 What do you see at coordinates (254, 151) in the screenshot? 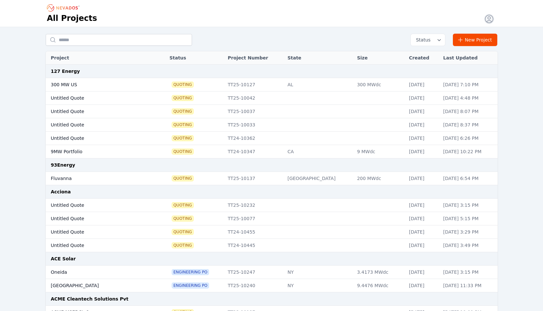
I see `td: TT24-10347` at bounding box center [254, 151].